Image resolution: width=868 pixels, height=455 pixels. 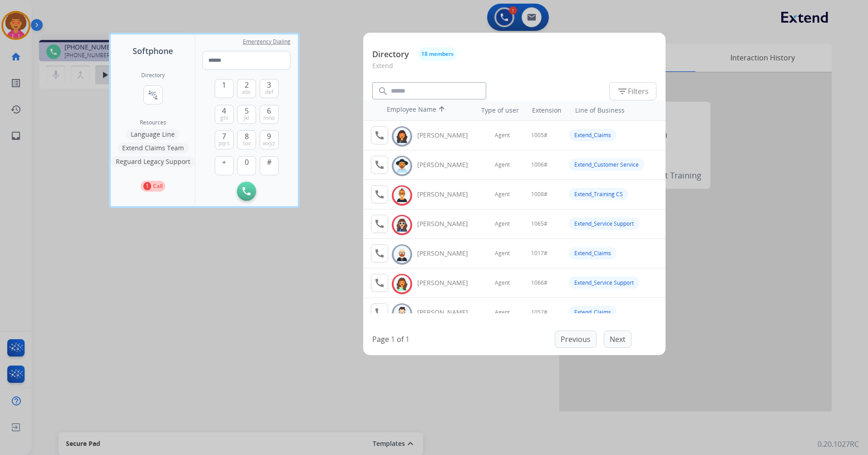 I want to click on span: 1008#, so click(x=540, y=194).